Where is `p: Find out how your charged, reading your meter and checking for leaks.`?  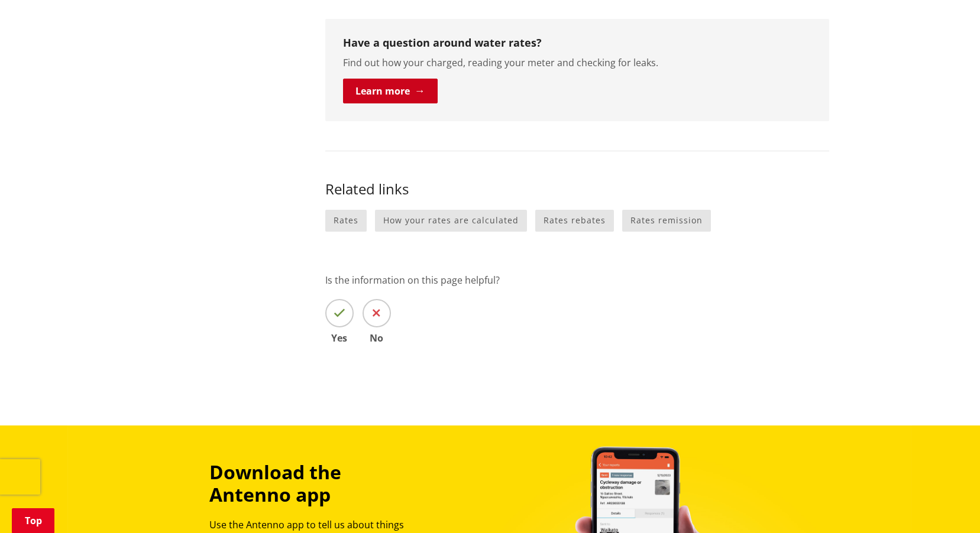 p: Find out how your charged, reading your meter and checking for leaks. is located at coordinates (578, 63).